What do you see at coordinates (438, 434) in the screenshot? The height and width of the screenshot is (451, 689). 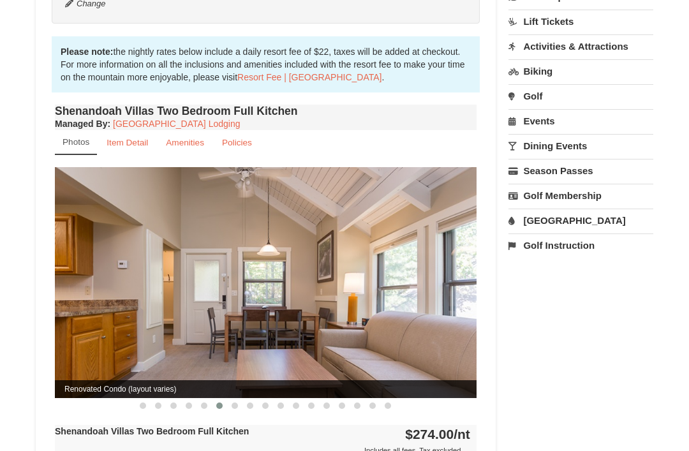 I see `strong: $274.00` at bounding box center [438, 434].